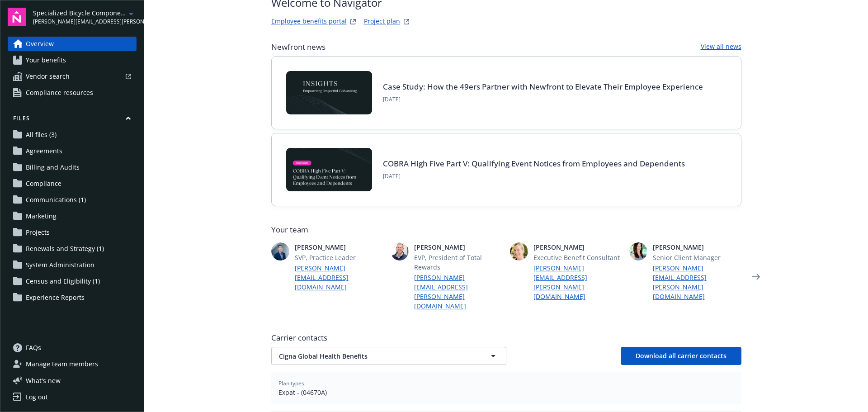 The image size is (868, 412). What do you see at coordinates (407, 22) in the screenshot?
I see `a: projectPlanWebsite` at bounding box center [407, 22].